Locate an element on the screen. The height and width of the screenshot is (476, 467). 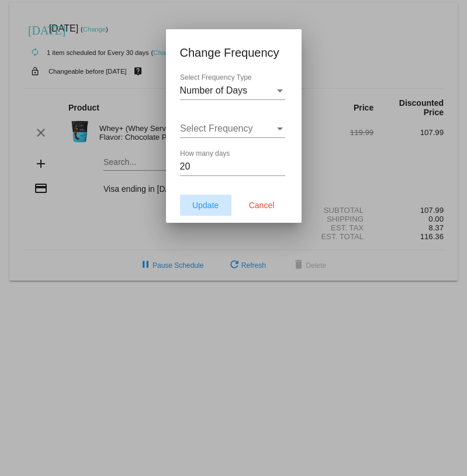
mat-select: Select Frequency is located at coordinates (233, 129).